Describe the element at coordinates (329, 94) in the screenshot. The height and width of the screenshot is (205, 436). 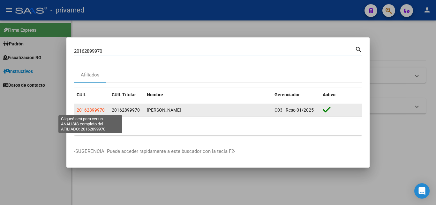
I see `span: Activo` at that location.